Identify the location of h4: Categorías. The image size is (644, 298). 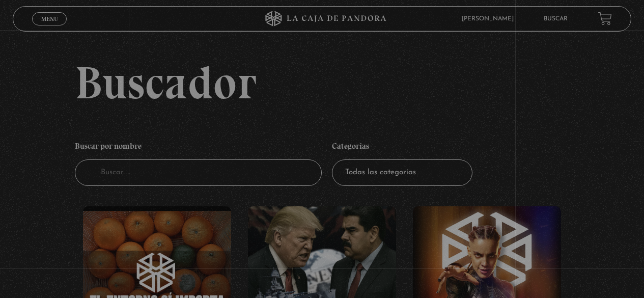
(402, 148).